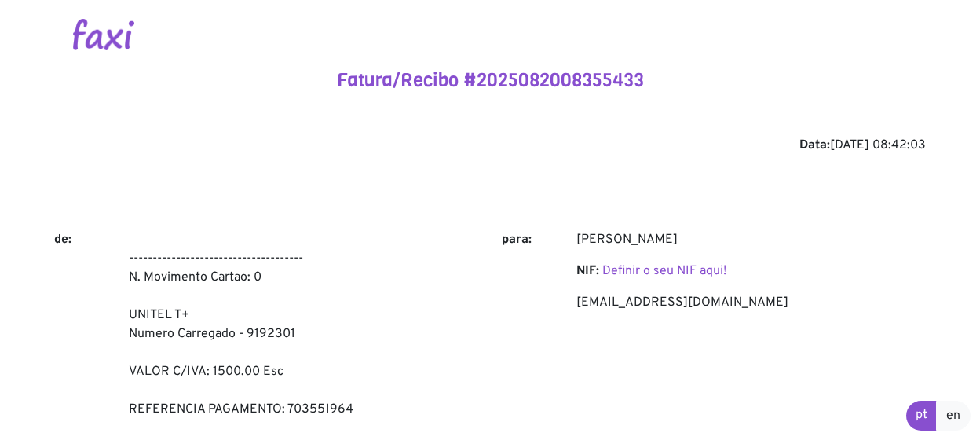  I want to click on a: pt, so click(921, 416).